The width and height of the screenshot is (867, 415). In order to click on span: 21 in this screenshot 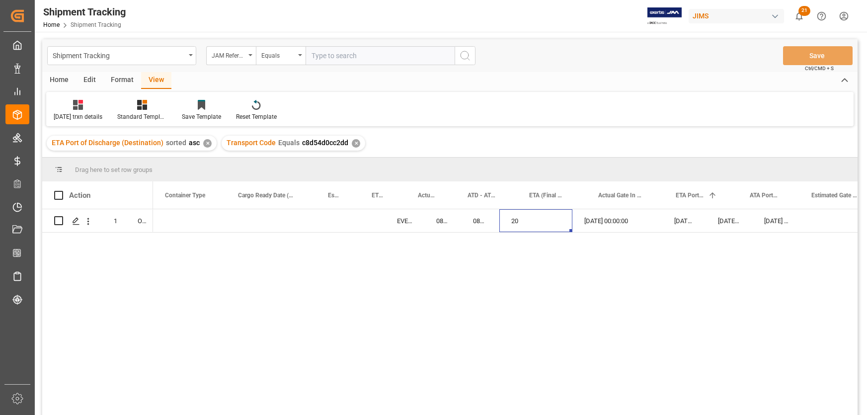, I will do `click(805, 11)`.